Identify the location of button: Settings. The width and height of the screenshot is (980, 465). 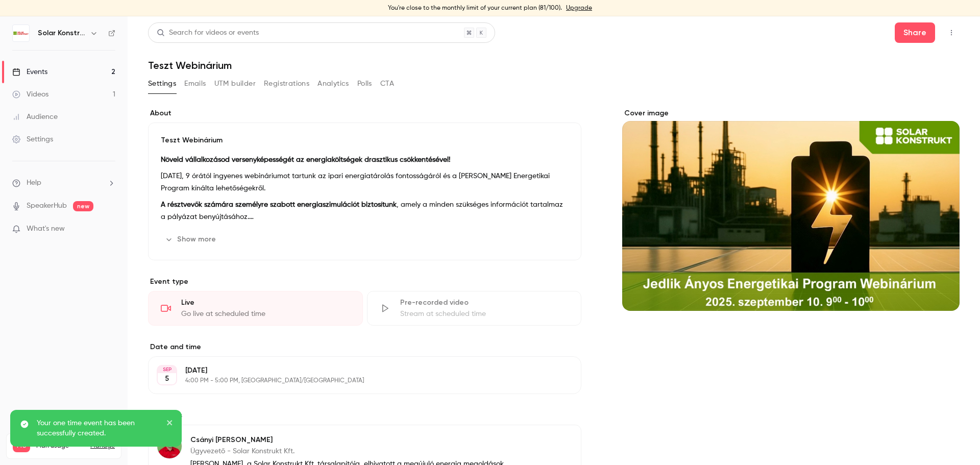
(162, 84).